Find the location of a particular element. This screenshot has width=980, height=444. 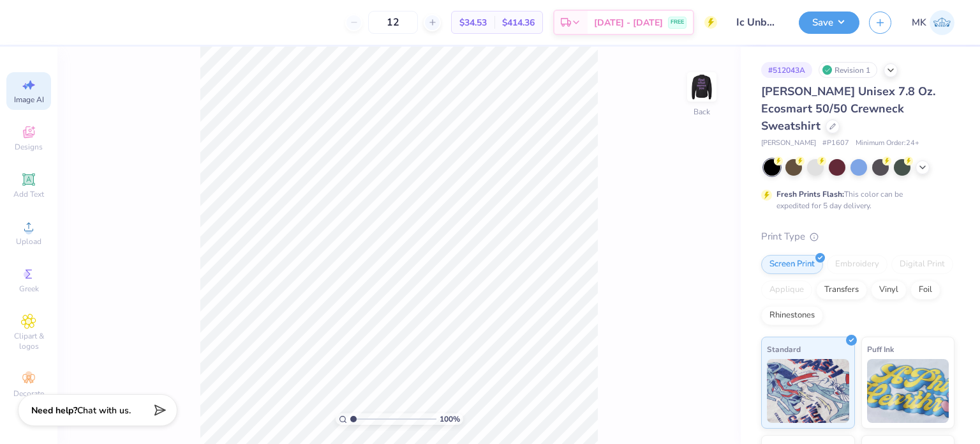

span: Add Text is located at coordinates (29, 195).